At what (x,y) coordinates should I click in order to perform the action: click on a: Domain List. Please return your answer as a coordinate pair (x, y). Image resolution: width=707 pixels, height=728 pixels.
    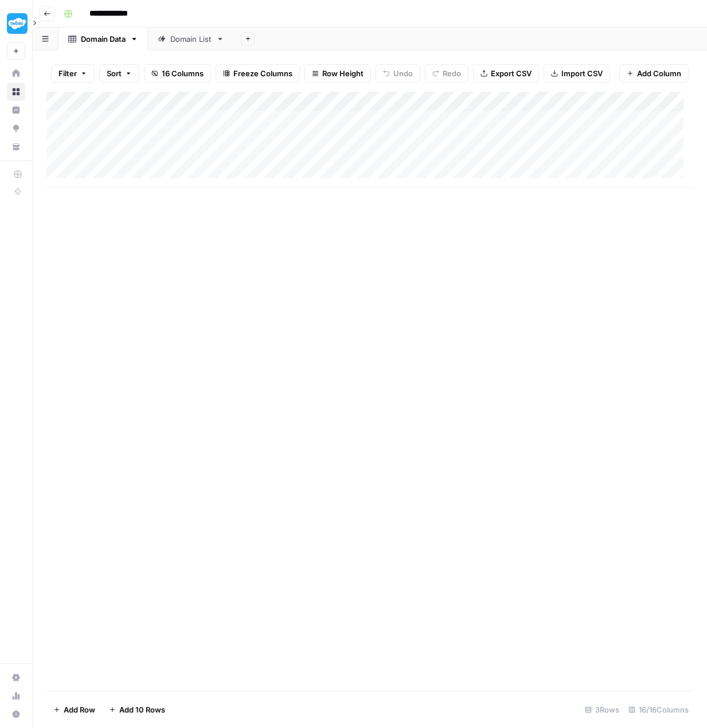
    Looking at the image, I should click on (191, 39).